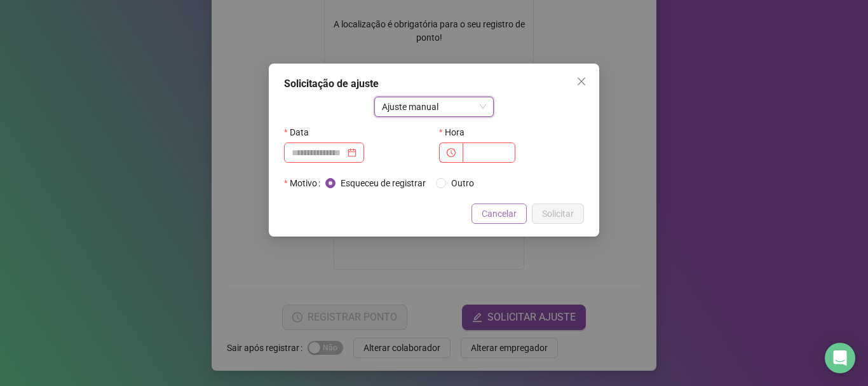 This screenshot has width=868, height=386. I want to click on span: Cancelar, so click(498, 213).